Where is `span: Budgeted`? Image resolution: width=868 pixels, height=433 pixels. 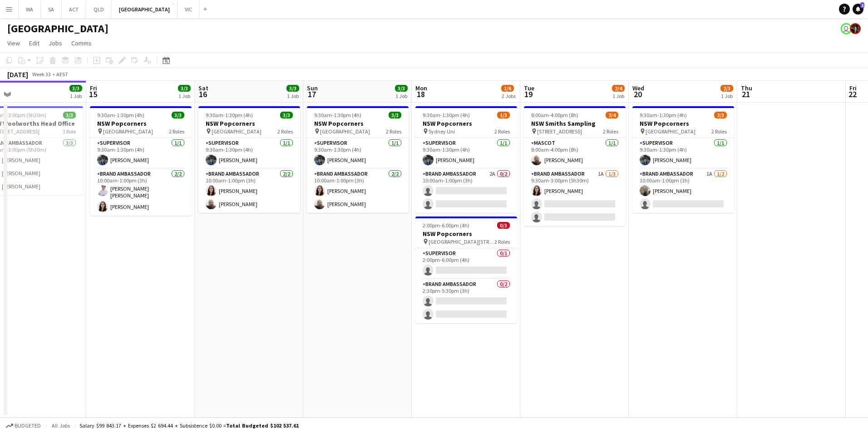
span: Budgeted is located at coordinates (27, 426).